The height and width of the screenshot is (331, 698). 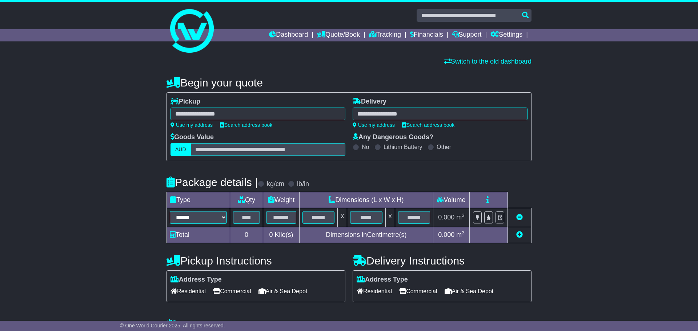 I want to click on label: AUD, so click(x=181, y=149).